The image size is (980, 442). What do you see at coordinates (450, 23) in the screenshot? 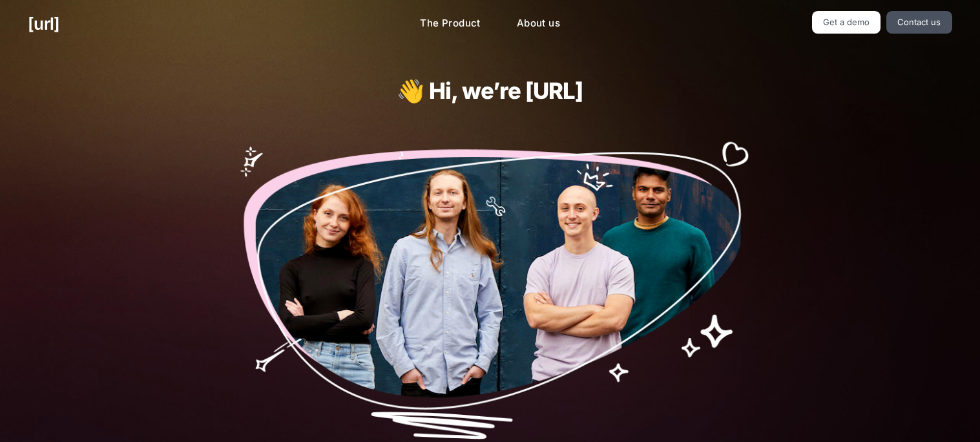
I see `a: The Product` at bounding box center [450, 23].